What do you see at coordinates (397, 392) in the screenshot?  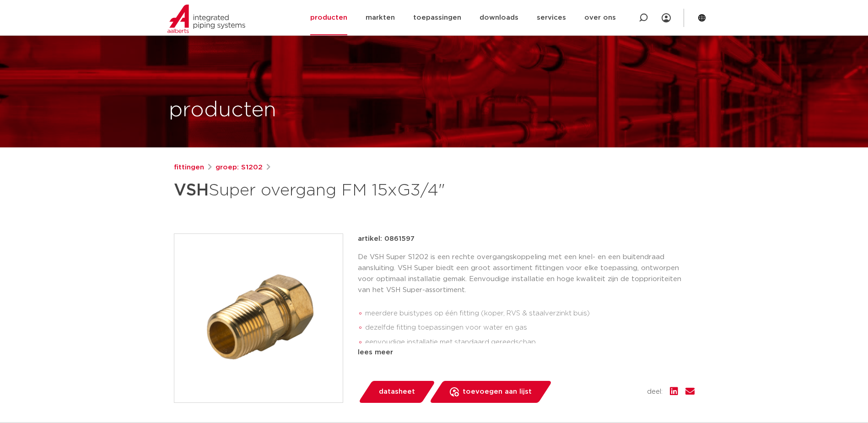 I see `a: datasheet` at bounding box center [397, 392].